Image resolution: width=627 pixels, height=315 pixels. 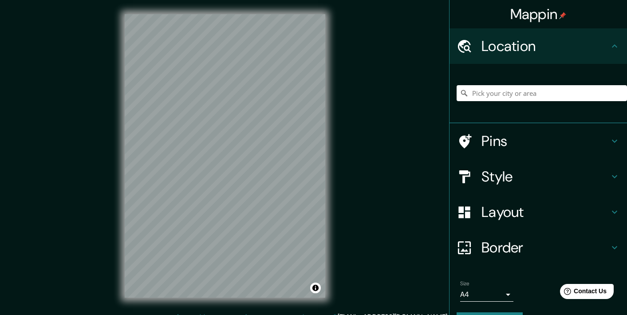 What do you see at coordinates (545, 247) in the screenshot?
I see `h4: Border` at bounding box center [545, 247].